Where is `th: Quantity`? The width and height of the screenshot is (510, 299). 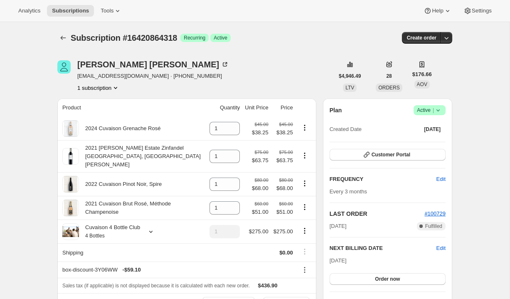 th: Quantity is located at coordinates (224, 108).